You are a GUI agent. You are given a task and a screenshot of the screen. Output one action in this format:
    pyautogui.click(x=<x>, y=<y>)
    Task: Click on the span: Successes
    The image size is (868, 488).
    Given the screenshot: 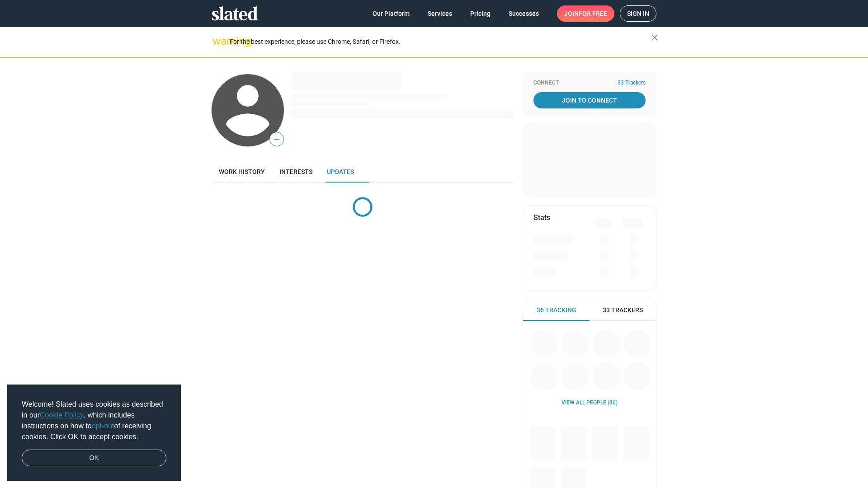 What is the action you would take?
    pyautogui.click(x=523, y=14)
    